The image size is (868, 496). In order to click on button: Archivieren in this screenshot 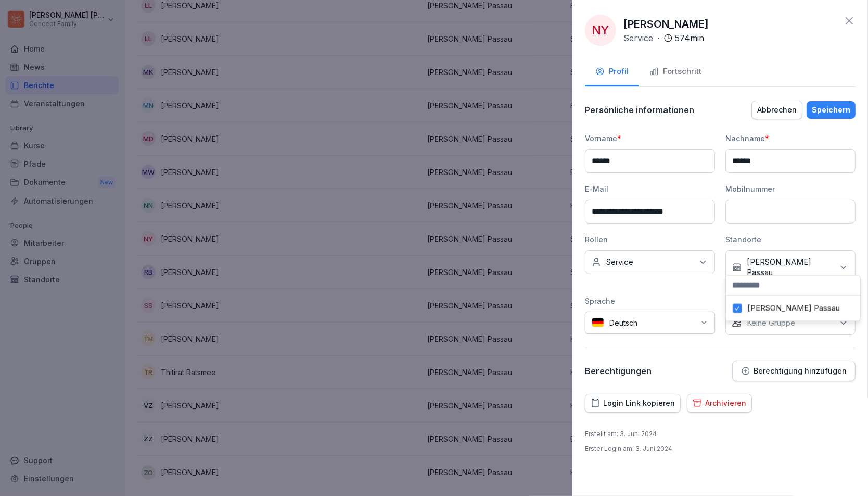, I will do `click(719, 403)`.